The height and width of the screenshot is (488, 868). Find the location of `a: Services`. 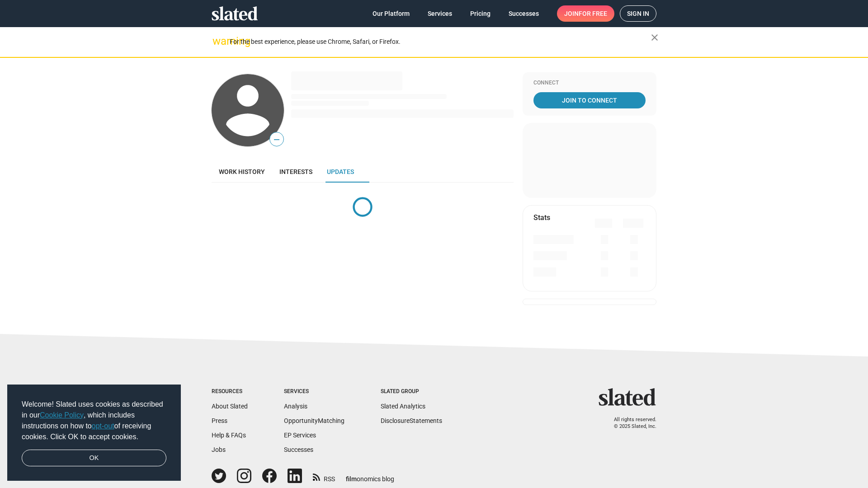

a: Services is located at coordinates (440, 14).